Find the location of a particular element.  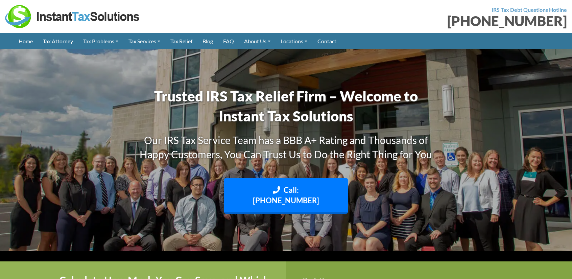

a: Tax Relief is located at coordinates (181, 41).